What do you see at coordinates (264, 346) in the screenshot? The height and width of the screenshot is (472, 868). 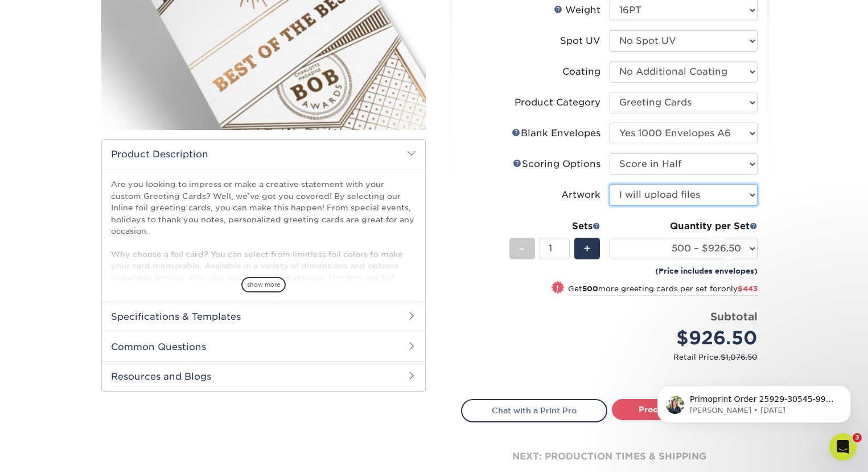 I see `h2: Common Questions` at bounding box center [264, 346].